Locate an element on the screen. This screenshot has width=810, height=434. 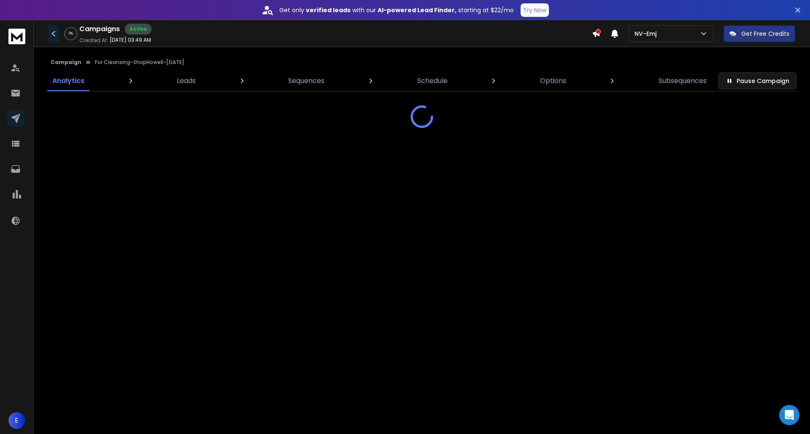
a: Options is located at coordinates (553, 81).